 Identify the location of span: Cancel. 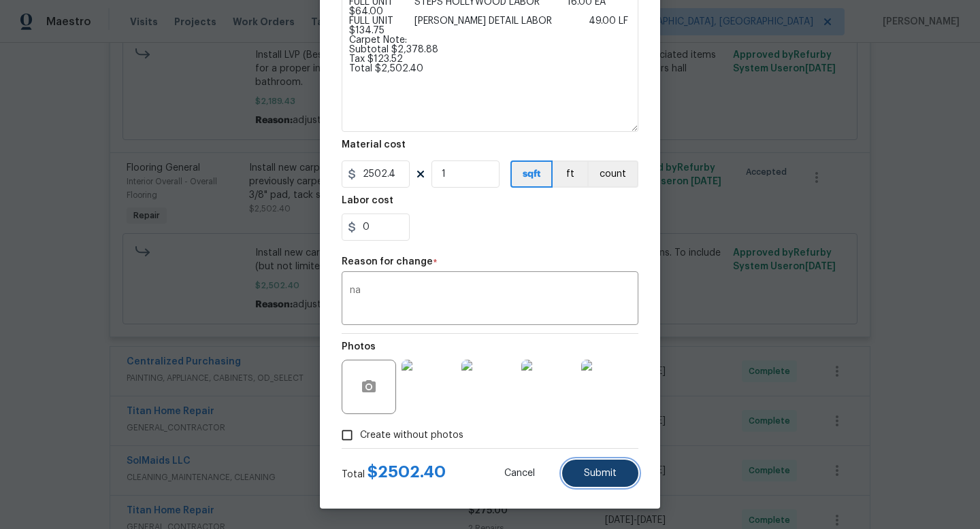
(519, 473).